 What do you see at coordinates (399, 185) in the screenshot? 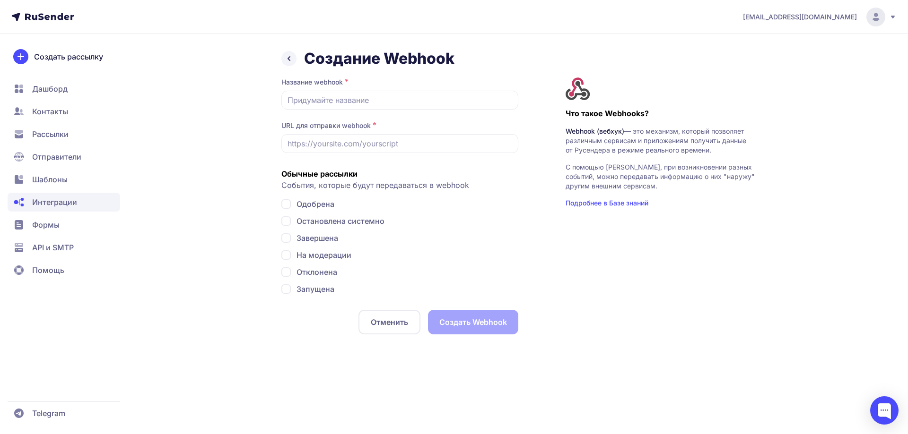
I see `div: События, которые будут передаваться в webhook` at bounding box center [399, 185].